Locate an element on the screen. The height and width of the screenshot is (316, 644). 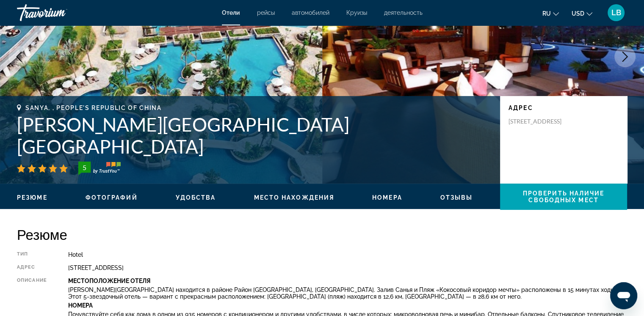
span: Отзывы is located at coordinates (456, 198).